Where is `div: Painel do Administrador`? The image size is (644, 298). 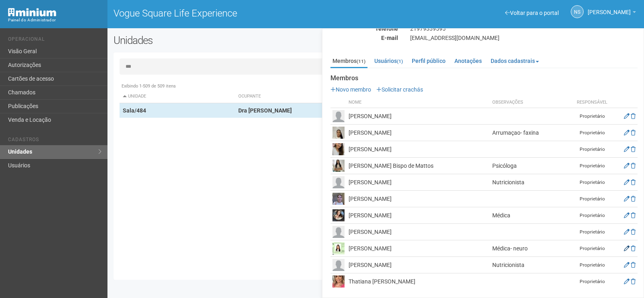
div: Painel do Administrador is located at coordinates (55, 20).